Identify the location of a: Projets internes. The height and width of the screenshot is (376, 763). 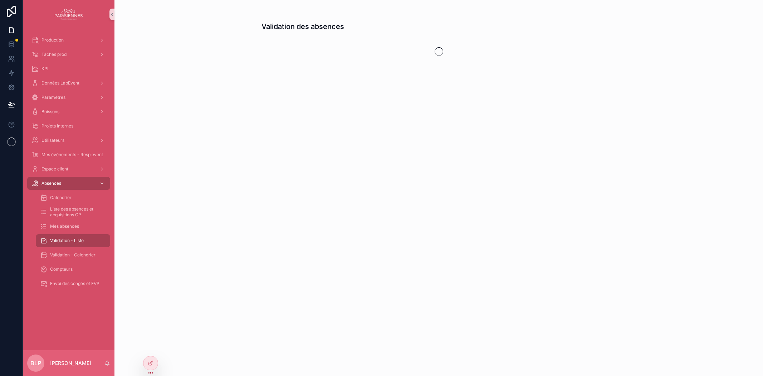
(69, 126).